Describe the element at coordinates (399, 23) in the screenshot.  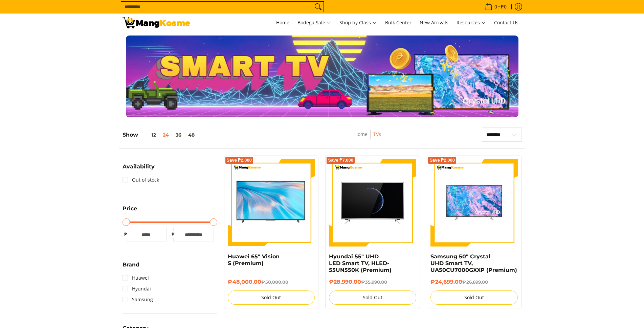
I see `span: Bulk Center` at that location.